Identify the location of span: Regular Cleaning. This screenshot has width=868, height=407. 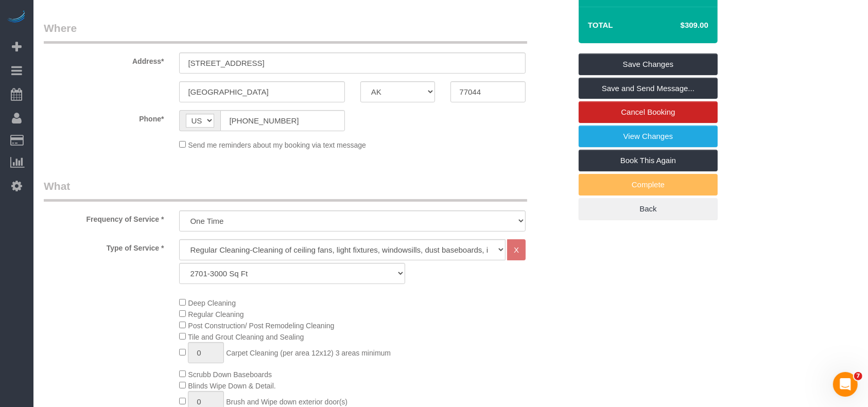
(216, 314).